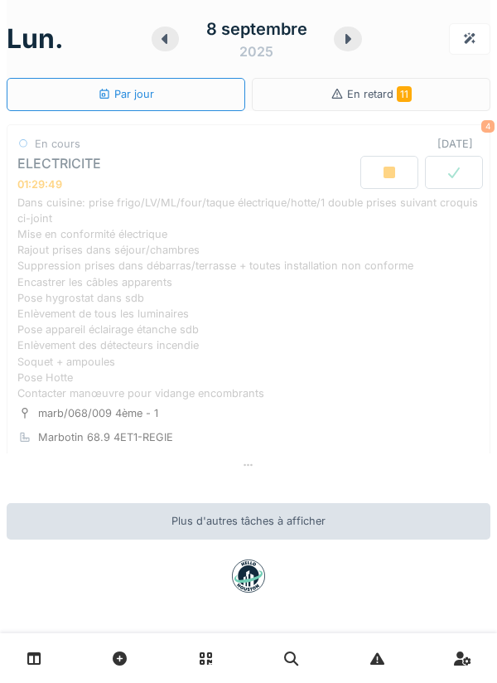 The image size is (497, 683). I want to click on div: En cours, so click(57, 143).